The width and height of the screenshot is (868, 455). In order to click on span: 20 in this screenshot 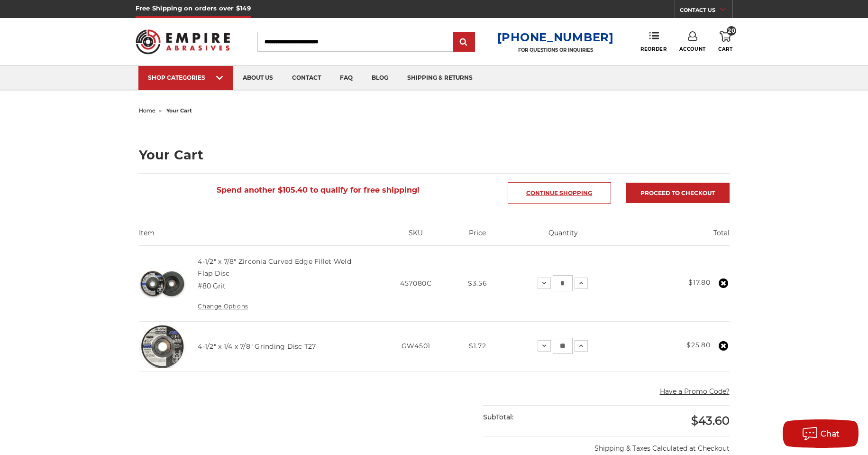, I will do `click(732, 31)`.